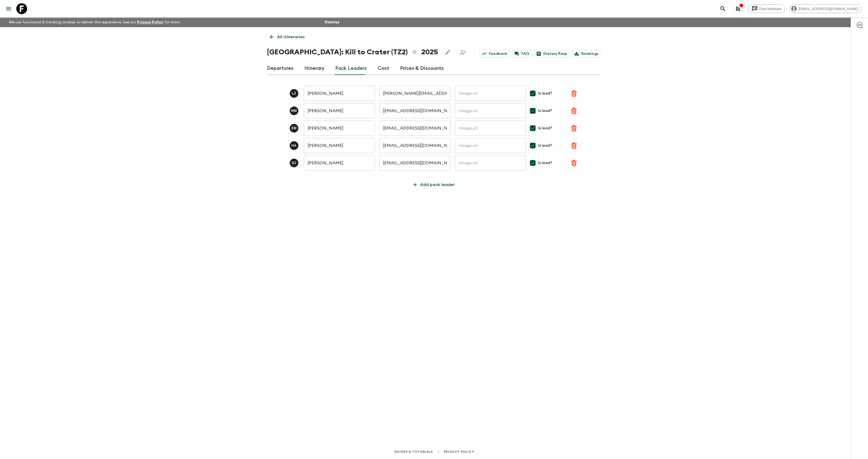 This screenshot has width=868, height=459. I want to click on a: Dietary Reqs, so click(552, 54).